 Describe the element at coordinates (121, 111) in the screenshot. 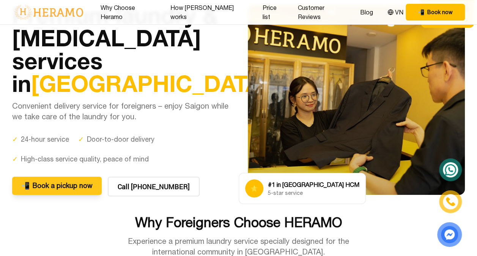

I see `p: Convenient delivery service for foreigners – enjoy Saigon while we take care of the laundry for you.` at that location.